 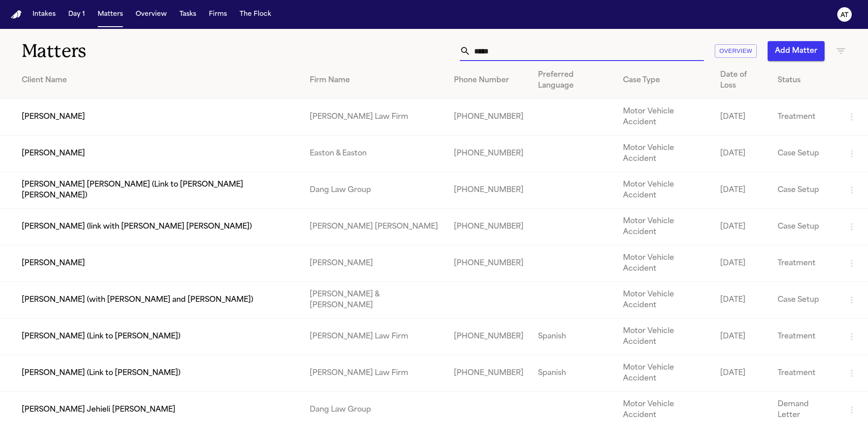 I want to click on a: Home, so click(x=16, y=14).